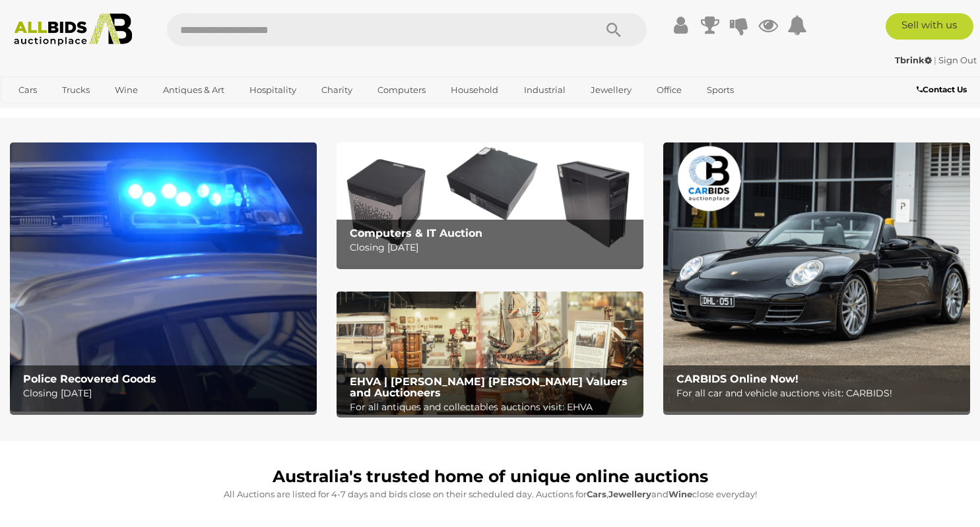  I want to click on a: Cars, so click(28, 90).